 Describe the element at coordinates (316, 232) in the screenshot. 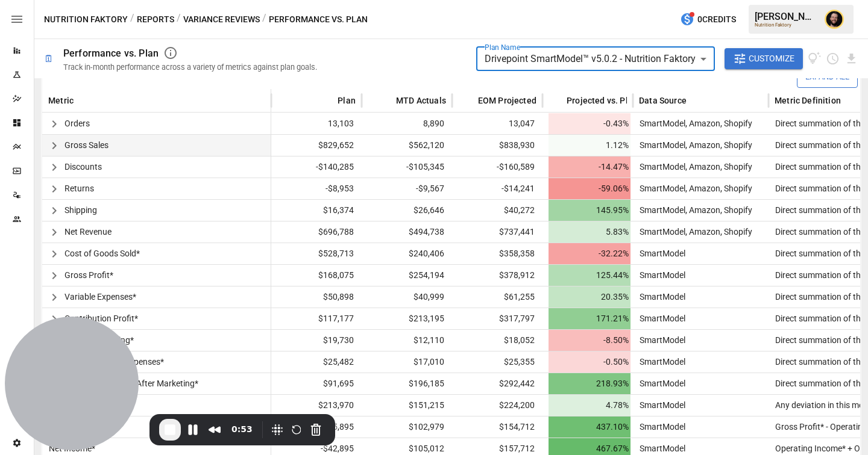

I see `span: $696,788` at that location.